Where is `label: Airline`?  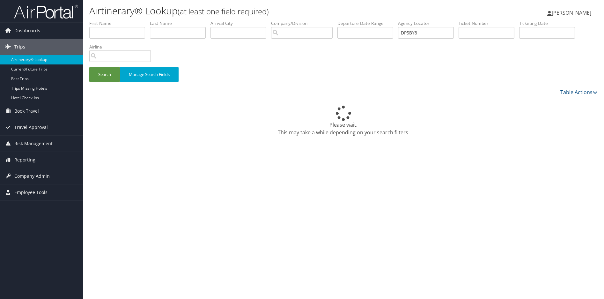
label: Airline is located at coordinates (122, 47).